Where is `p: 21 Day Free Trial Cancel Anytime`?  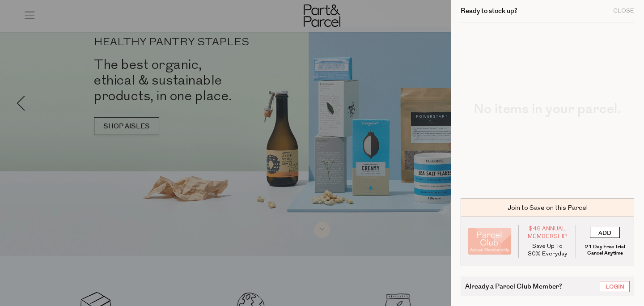
p: 21 Day Free Trial Cancel Anytime is located at coordinates (605, 250).